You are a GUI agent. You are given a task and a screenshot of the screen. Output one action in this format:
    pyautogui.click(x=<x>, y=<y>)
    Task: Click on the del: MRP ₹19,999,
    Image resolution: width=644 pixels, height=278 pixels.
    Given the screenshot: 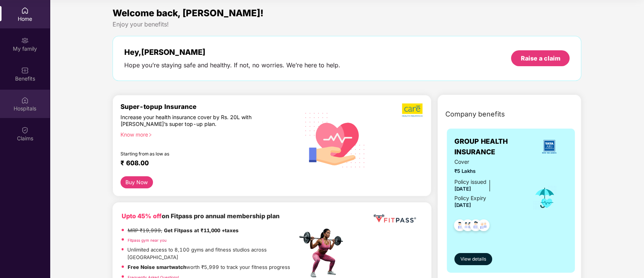 What is the action you would take?
    pyautogui.click(x=145, y=231)
    